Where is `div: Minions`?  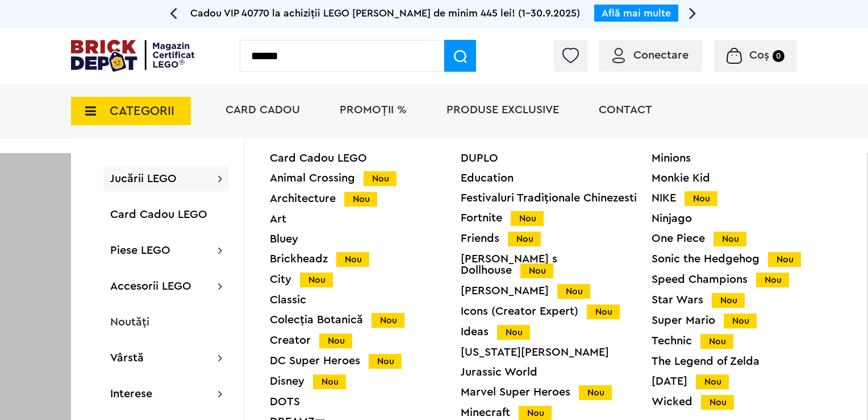
div: Minions is located at coordinates (747, 158).